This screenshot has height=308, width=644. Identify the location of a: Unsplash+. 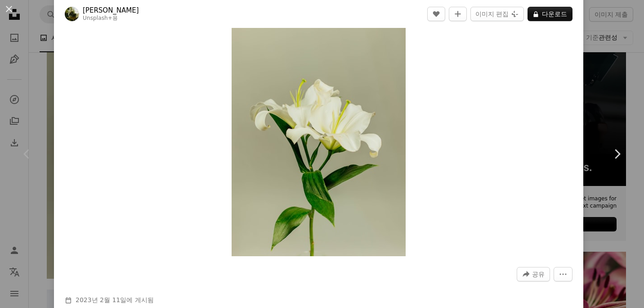
(98, 18).